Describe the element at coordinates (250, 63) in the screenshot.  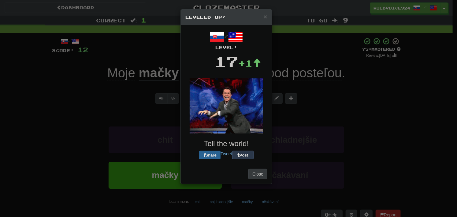
I see `div: +1` at that location.